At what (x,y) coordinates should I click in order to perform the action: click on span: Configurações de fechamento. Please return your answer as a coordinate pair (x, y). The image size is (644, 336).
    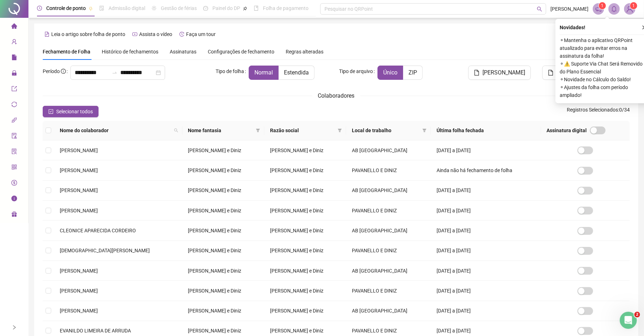
    Looking at the image, I should click on (241, 51).